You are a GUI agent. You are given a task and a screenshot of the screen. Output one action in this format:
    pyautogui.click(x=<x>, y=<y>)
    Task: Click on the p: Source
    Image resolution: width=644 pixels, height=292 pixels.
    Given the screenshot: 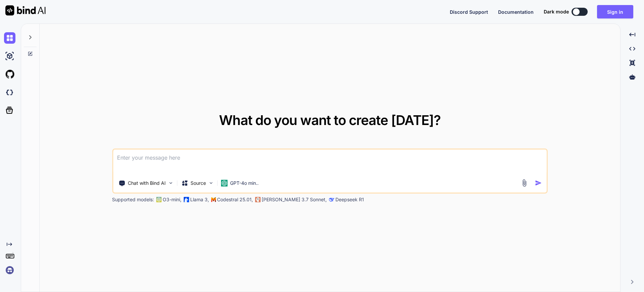 What is the action you would take?
    pyautogui.click(x=198, y=183)
    